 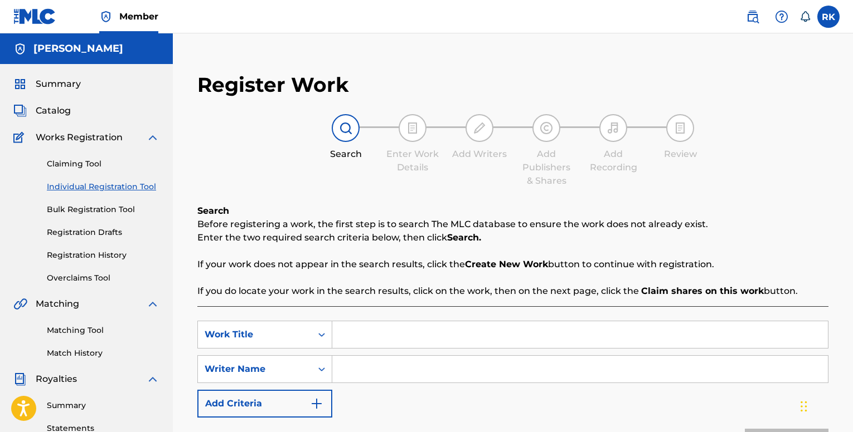 I want to click on div: Add Writers, so click(x=479, y=154).